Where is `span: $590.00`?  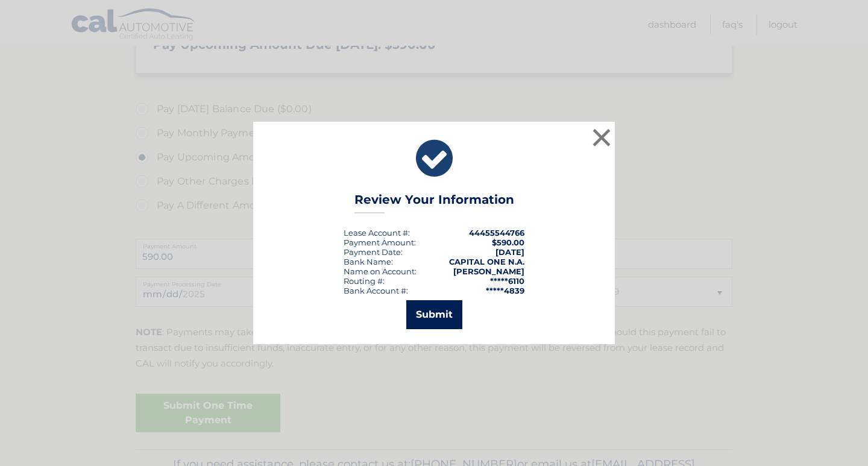
span: $590.00 is located at coordinates (508, 242).